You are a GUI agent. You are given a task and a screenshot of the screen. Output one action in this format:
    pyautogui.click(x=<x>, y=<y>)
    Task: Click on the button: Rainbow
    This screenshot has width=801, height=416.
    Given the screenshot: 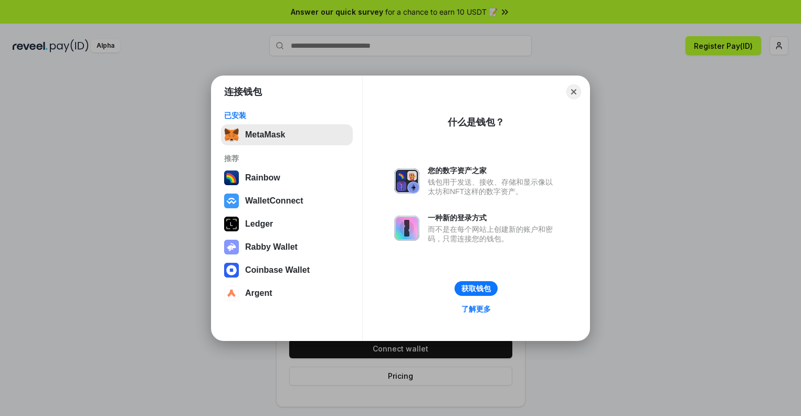 What is the action you would take?
    pyautogui.click(x=287, y=178)
    